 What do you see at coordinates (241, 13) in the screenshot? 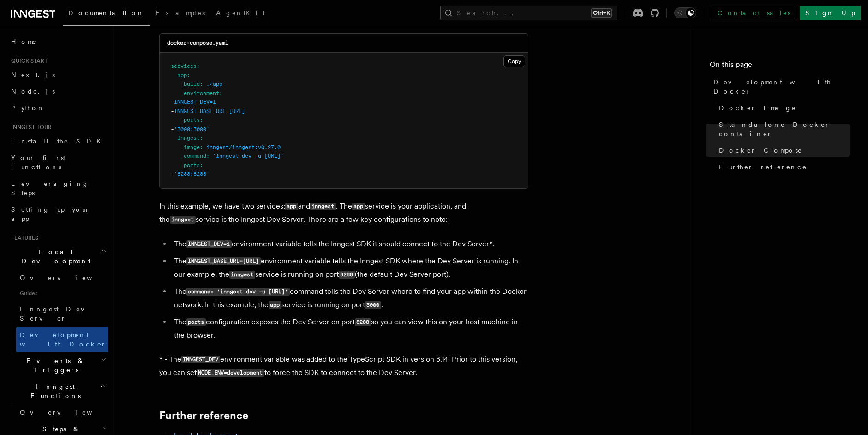
I see `span: AgentKit` at bounding box center [241, 13].